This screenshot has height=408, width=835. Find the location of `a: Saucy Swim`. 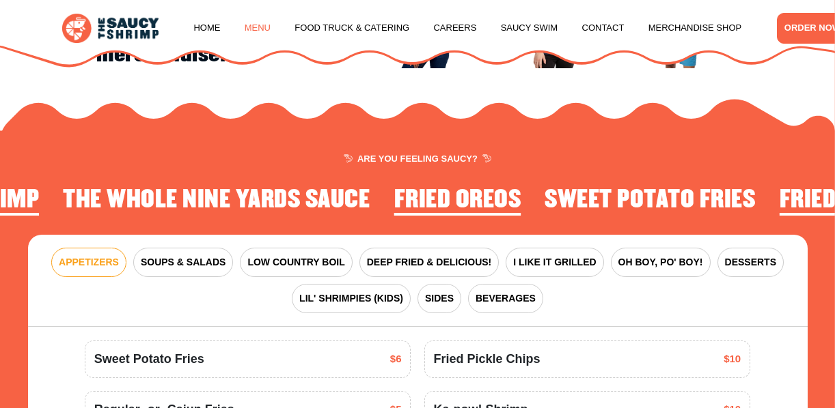

a: Saucy Swim is located at coordinates (529, 28).